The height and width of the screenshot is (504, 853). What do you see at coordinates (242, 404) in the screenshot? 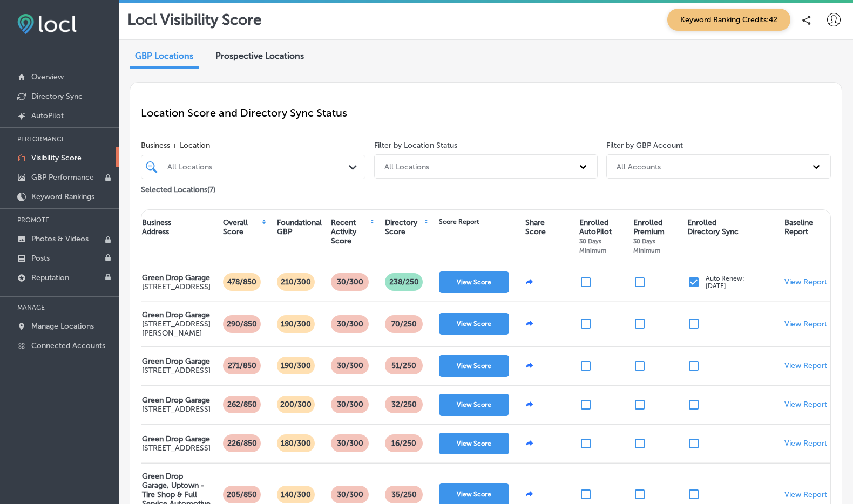
I see `p: 262/850` at bounding box center [242, 404].